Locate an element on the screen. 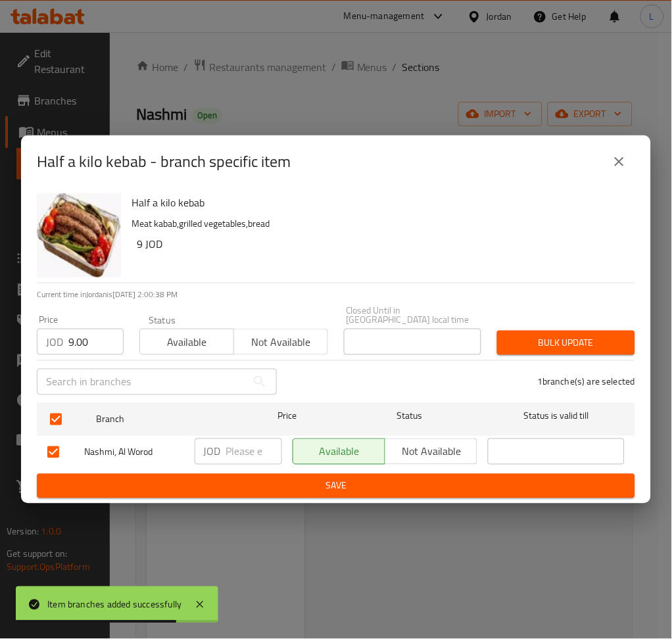 The height and width of the screenshot is (639, 672). span: Bulk update is located at coordinates (566, 342).